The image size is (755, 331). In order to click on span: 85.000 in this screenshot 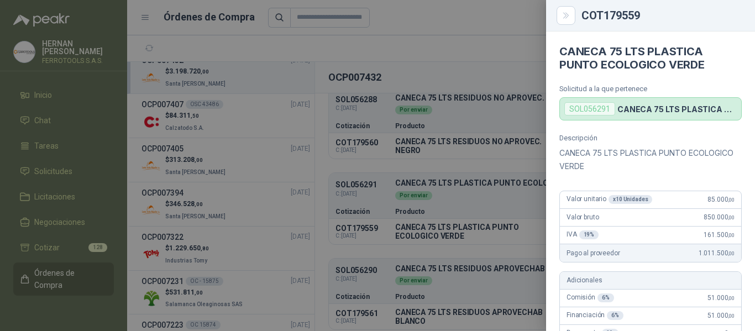, I will do `click(721, 200)`.